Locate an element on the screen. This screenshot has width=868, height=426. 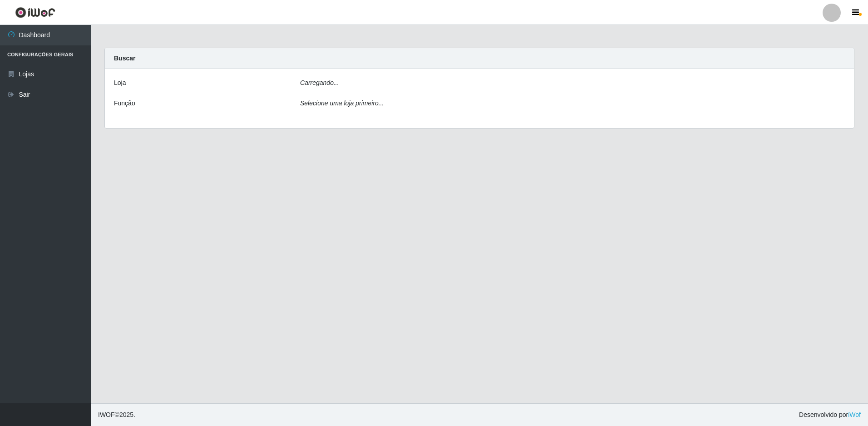
span: Desenvolvido por is located at coordinates (830, 415).